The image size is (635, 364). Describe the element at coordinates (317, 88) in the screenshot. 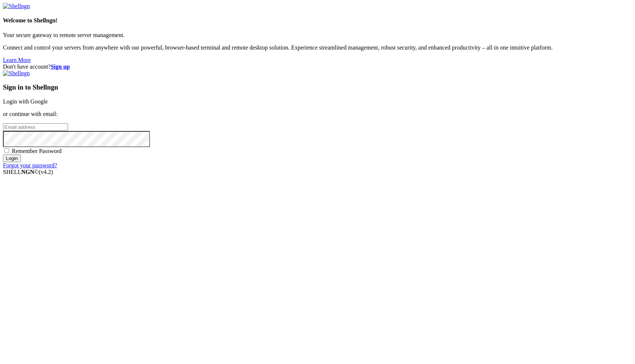

I see `h3: Sign in to Shellngn` at that location.